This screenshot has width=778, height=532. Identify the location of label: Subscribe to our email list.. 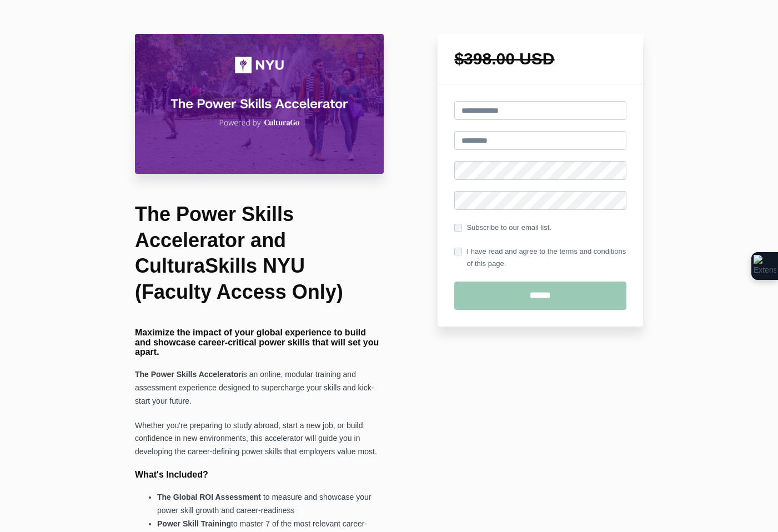
(503, 228).